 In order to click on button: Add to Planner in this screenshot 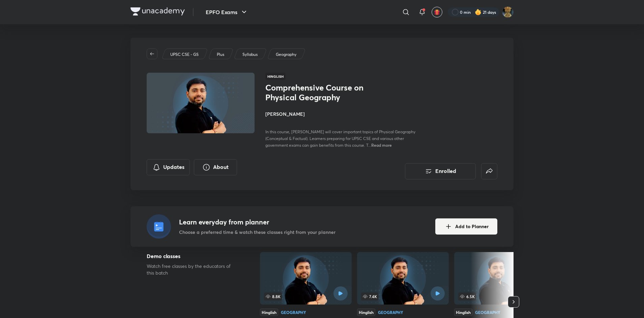, I will do `click(466, 226)`.